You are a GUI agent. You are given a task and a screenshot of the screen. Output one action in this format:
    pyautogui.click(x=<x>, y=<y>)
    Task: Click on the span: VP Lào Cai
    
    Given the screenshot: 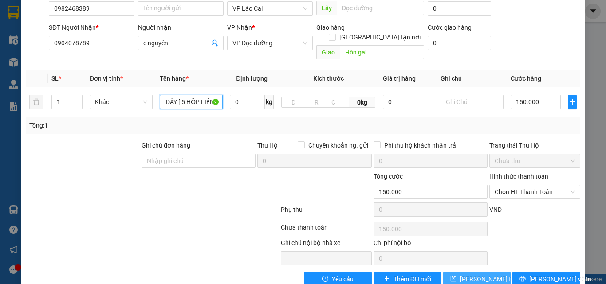 What is the action you would take?
    pyautogui.click(x=270, y=8)
    